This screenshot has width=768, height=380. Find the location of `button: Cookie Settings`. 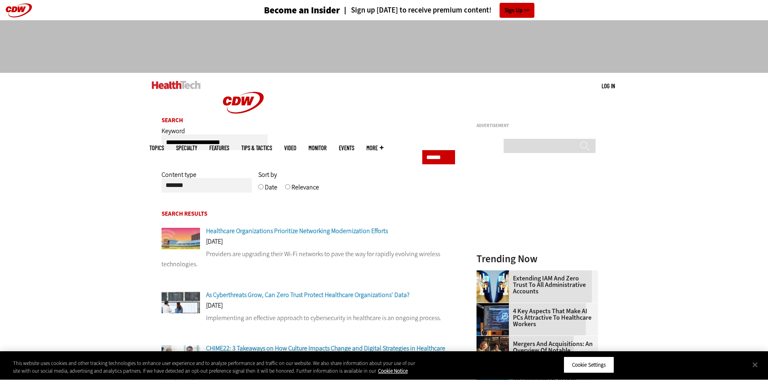

button: Cookie Settings is located at coordinates (589, 365).